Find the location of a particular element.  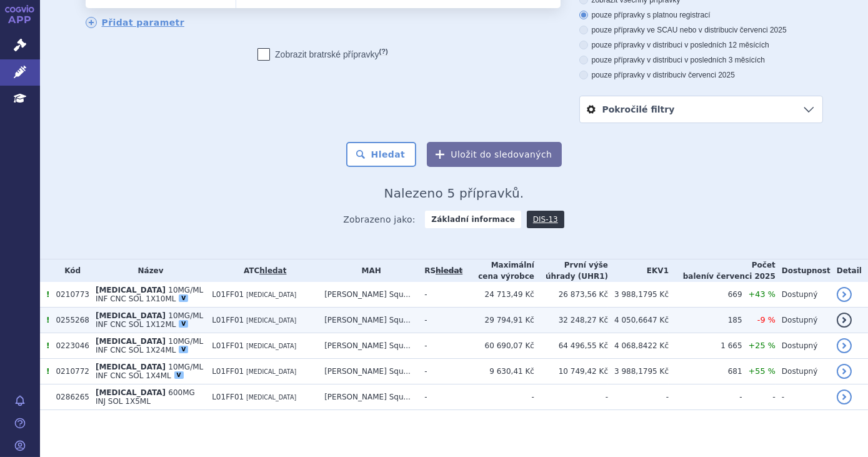

td: 0286265 is located at coordinates (69, 397).